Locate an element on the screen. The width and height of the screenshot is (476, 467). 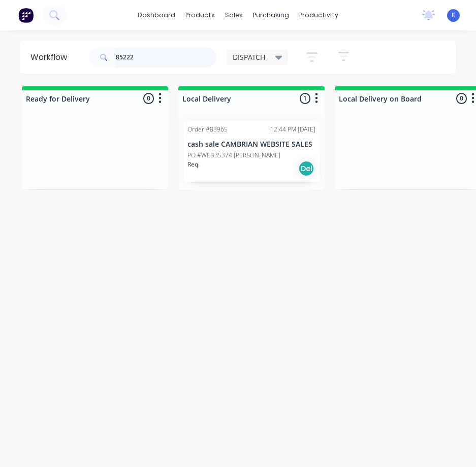
p: cash sale CAMBRIAN WEBSITE SALES is located at coordinates (251, 144).